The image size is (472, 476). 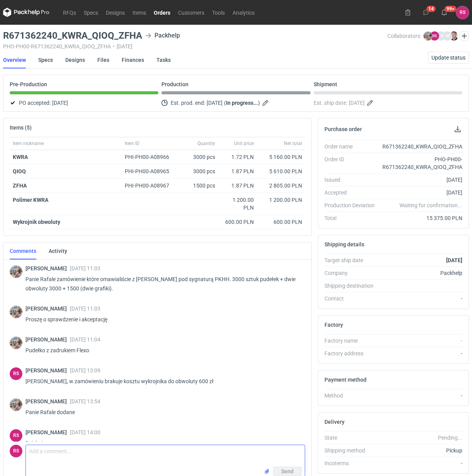 I want to click on em: Pending..., so click(x=451, y=437).